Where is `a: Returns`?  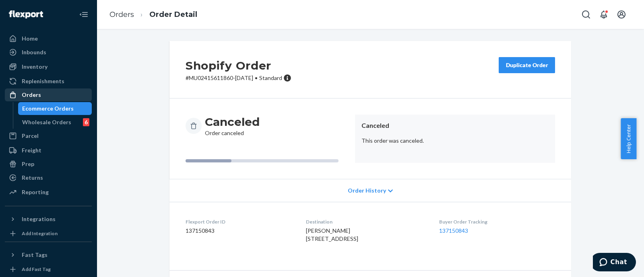
a: Returns is located at coordinates (48, 178).